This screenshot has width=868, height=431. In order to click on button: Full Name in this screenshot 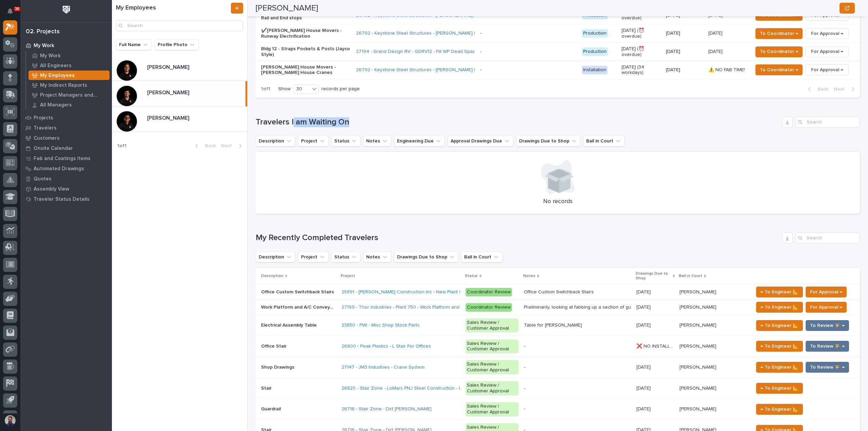, I will do `click(134, 45)`.